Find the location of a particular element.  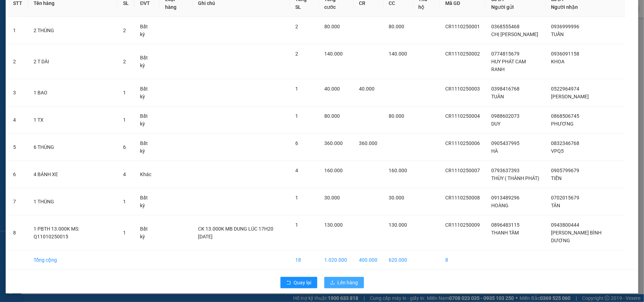

td: 6 THÙNG is located at coordinates (73, 148).